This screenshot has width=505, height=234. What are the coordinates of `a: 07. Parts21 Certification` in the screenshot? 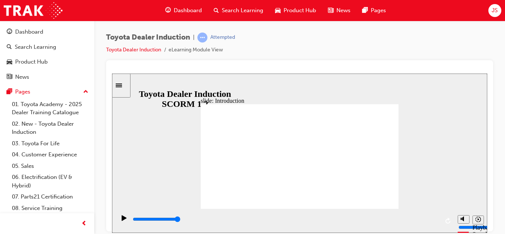 It's located at (50, 197).